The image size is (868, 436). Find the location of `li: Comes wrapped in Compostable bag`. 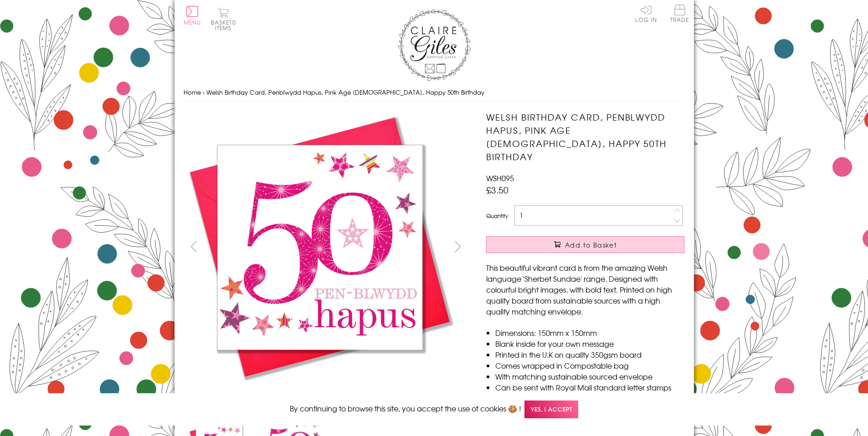

li: Comes wrapped in Compostable bag is located at coordinates (589, 366).